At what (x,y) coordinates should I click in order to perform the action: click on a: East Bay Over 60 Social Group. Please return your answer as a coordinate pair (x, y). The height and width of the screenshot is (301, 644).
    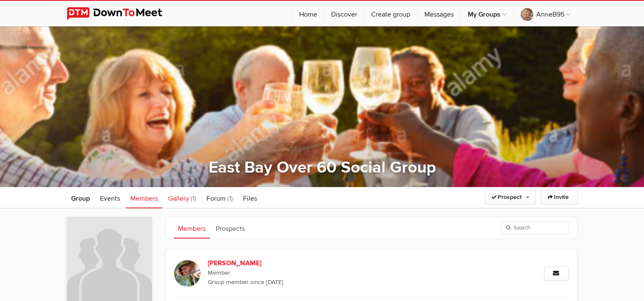
    Looking at the image, I should click on (322, 167).